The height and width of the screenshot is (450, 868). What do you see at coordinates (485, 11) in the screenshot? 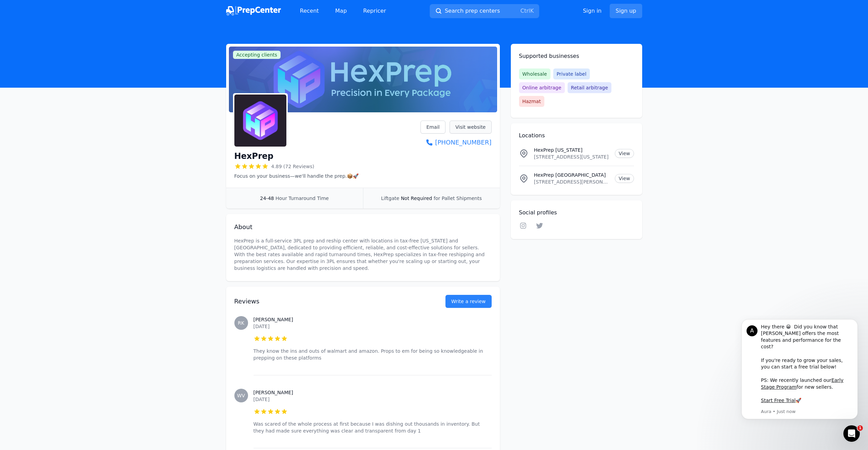
I see `button: Search prep centersCtrlK` at bounding box center [485, 11].